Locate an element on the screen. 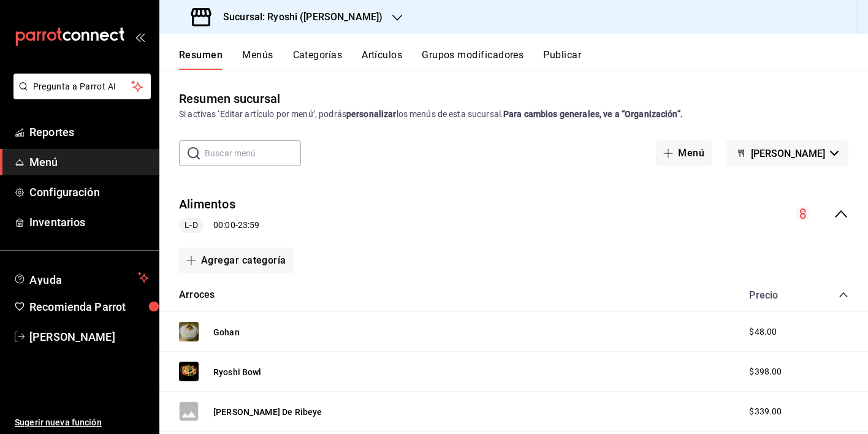  button: Categorías is located at coordinates (317, 59).